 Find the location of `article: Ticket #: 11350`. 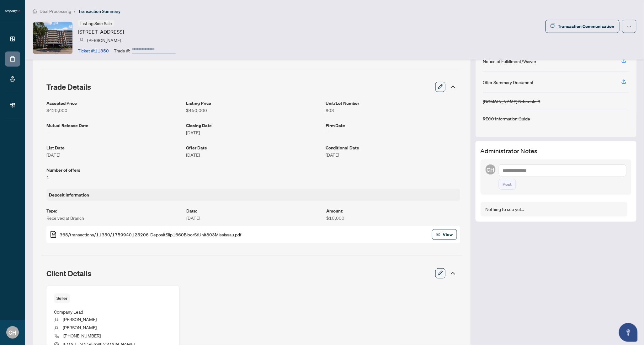

article: Ticket #: 11350 is located at coordinates (93, 50).